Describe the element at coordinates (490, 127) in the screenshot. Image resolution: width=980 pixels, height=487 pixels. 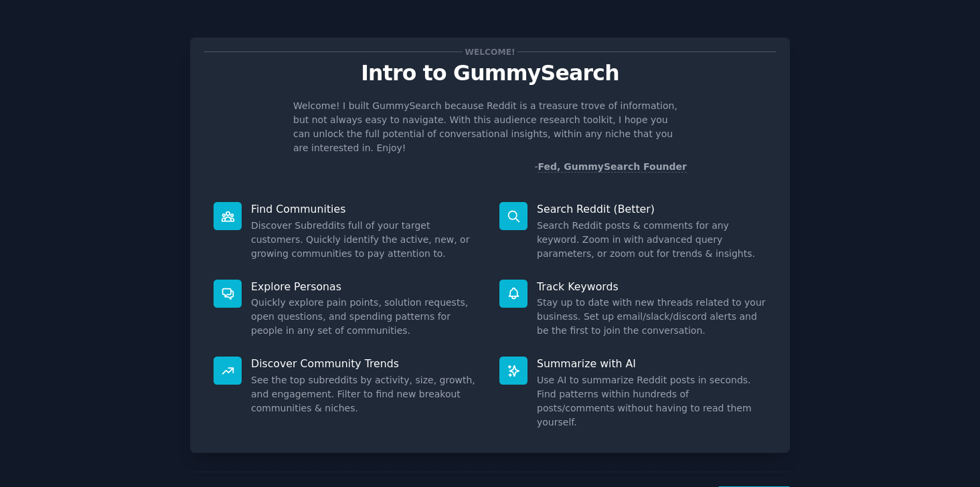
I see `p: Welcome! I built GummySearch because Reddit is a treasure trove of information, but not always ea...` at that location.